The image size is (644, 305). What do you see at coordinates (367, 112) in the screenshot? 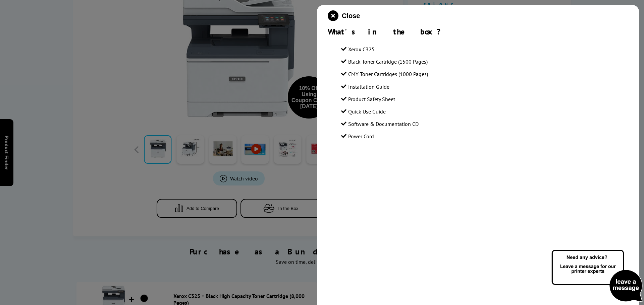
I see `span: Quick Use Guide` at bounding box center [367, 112].